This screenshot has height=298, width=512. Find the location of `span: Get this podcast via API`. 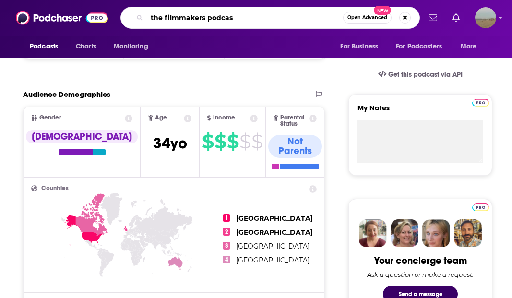

span: Get this podcast via API is located at coordinates (426, 74).